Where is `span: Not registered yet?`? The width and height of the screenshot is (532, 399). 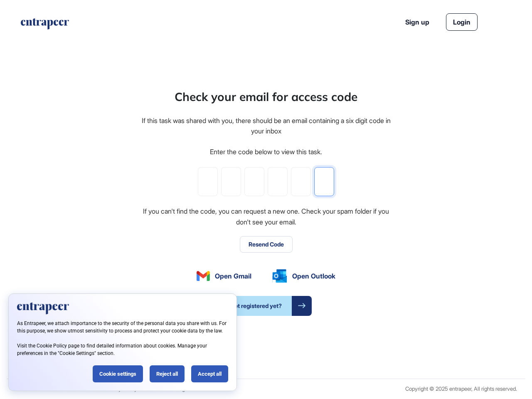 span: Not registered yet? is located at coordinates (256, 306).